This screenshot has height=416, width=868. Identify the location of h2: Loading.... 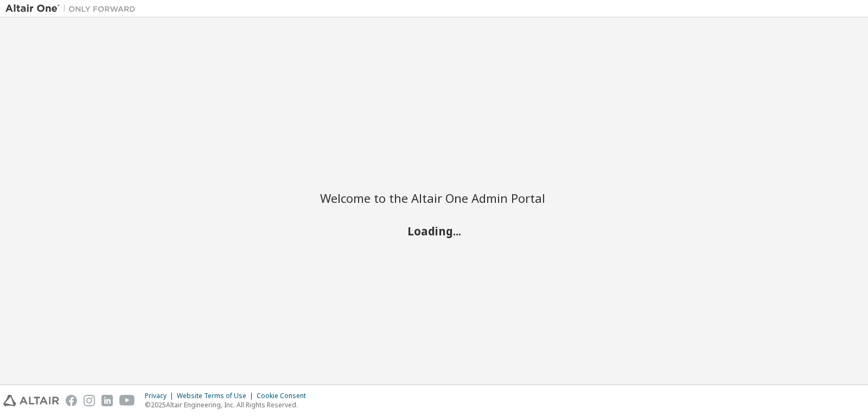
(434, 231).